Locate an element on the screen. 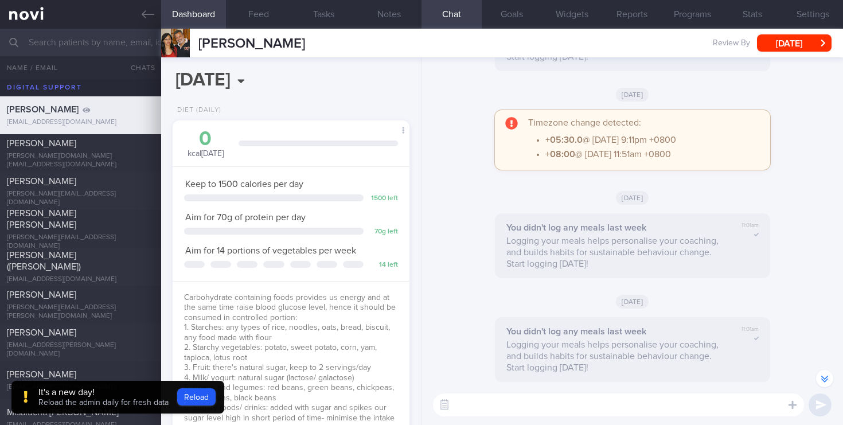 The height and width of the screenshot is (425, 843). span: Aim for 70g of protein per day is located at coordinates (245, 217).